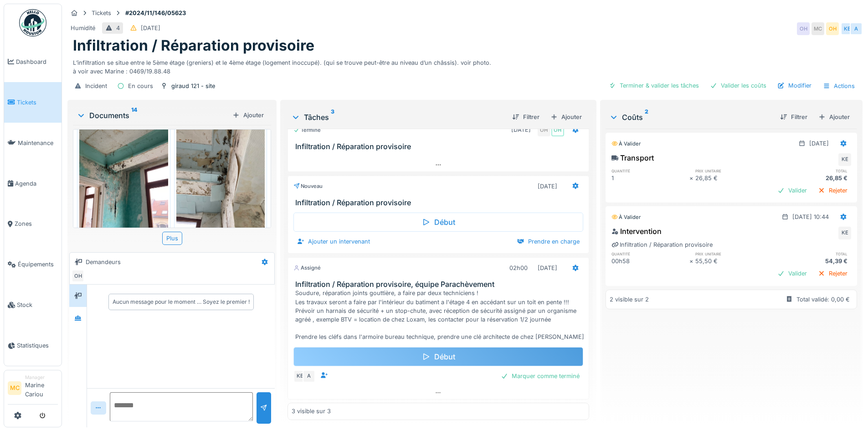 The width and height of the screenshot is (868, 431). What do you see at coordinates (650, 178) in the screenshot?
I see `div: 1` at bounding box center [650, 178].